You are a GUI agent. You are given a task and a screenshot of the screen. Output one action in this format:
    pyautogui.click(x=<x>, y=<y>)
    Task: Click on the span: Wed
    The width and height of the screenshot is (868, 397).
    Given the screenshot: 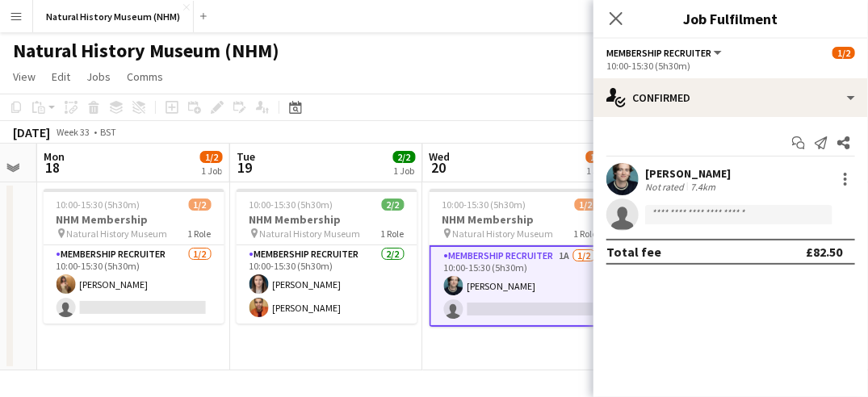 What is the action you would take?
    pyautogui.click(x=440, y=157)
    